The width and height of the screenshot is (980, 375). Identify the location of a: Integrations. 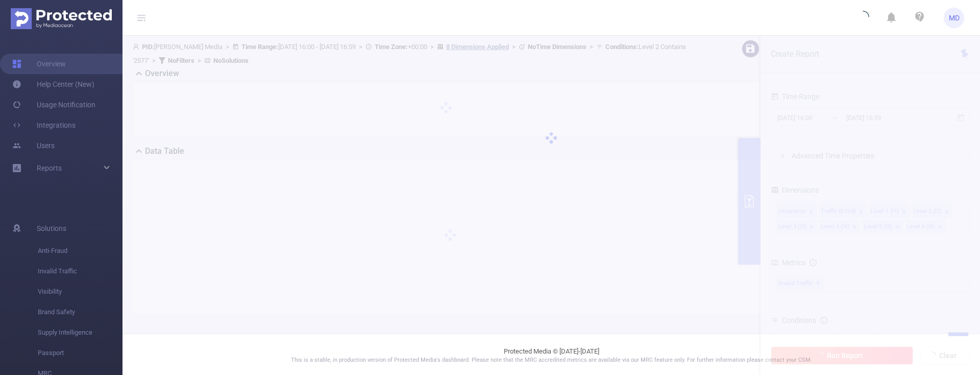
(44, 126).